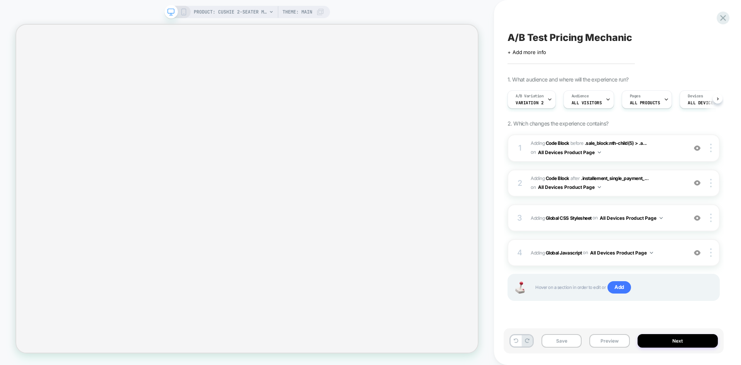  What do you see at coordinates (678, 340) in the screenshot?
I see `button: Next` at bounding box center [678, 340].